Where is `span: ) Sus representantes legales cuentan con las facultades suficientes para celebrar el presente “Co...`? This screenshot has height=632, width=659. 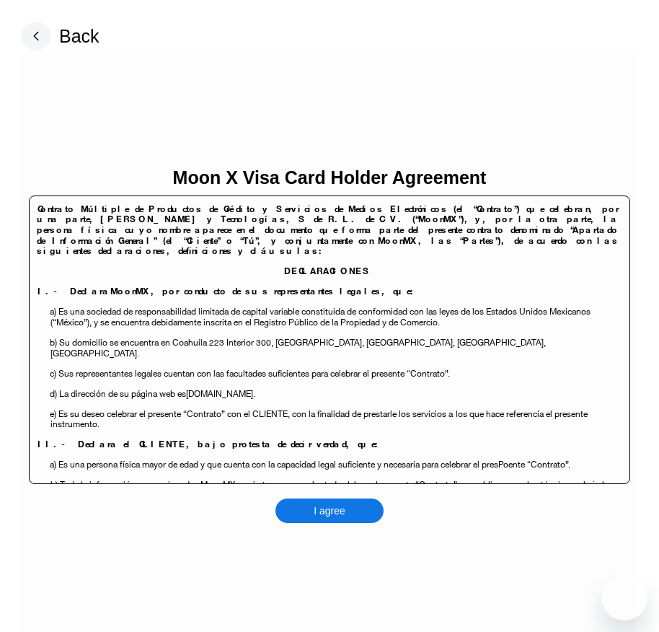 span: ) Sus representantes legales cuentan con las facultades suficientes para celebrar el presente “Co... is located at coordinates (252, 373).